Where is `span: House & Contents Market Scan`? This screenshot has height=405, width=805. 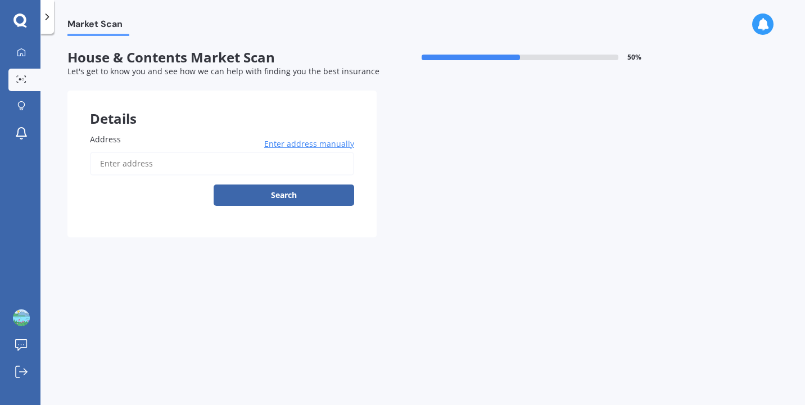
span: House & Contents Market Scan is located at coordinates (222, 57).